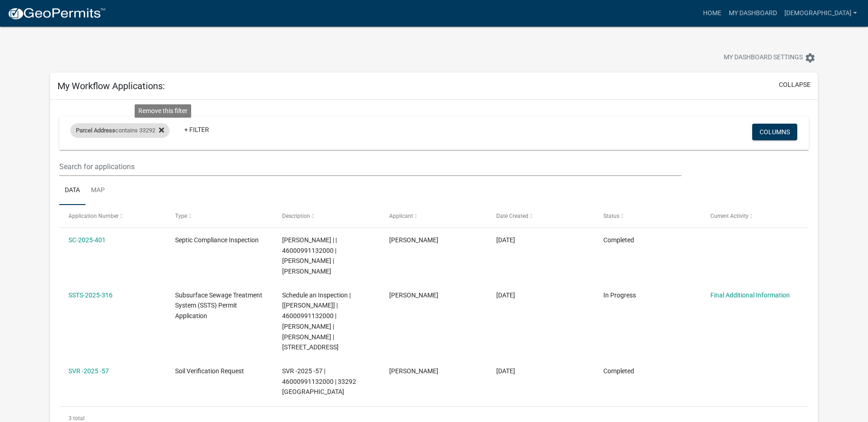 This screenshot has height=422, width=868. Describe the element at coordinates (794, 85) in the screenshot. I see `button: collapse` at that location.